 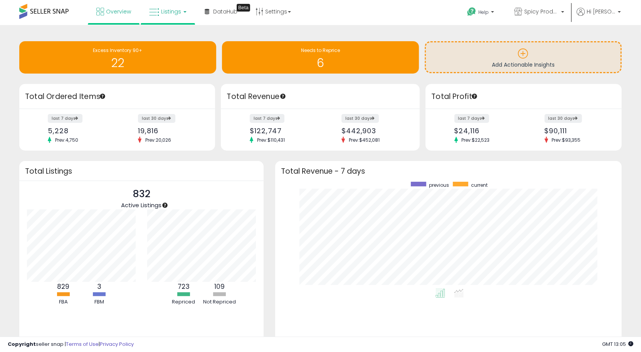 I want to click on span: Listings, so click(x=171, y=12).